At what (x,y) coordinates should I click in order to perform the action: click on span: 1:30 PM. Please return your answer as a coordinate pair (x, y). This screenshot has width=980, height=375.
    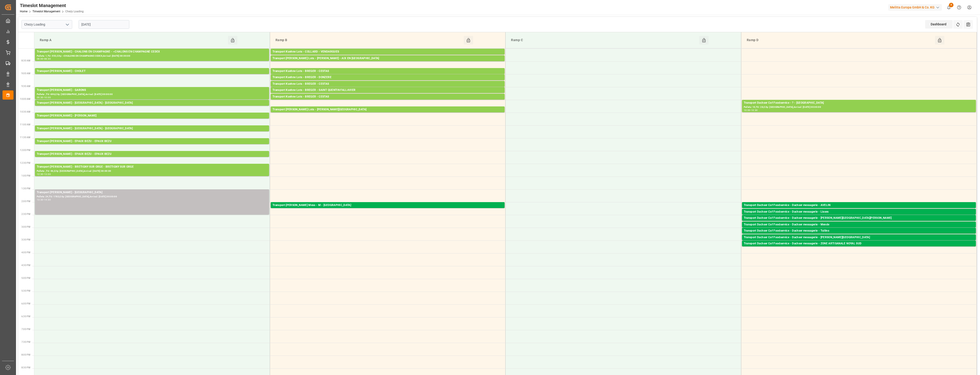
    Looking at the image, I should click on (26, 188).